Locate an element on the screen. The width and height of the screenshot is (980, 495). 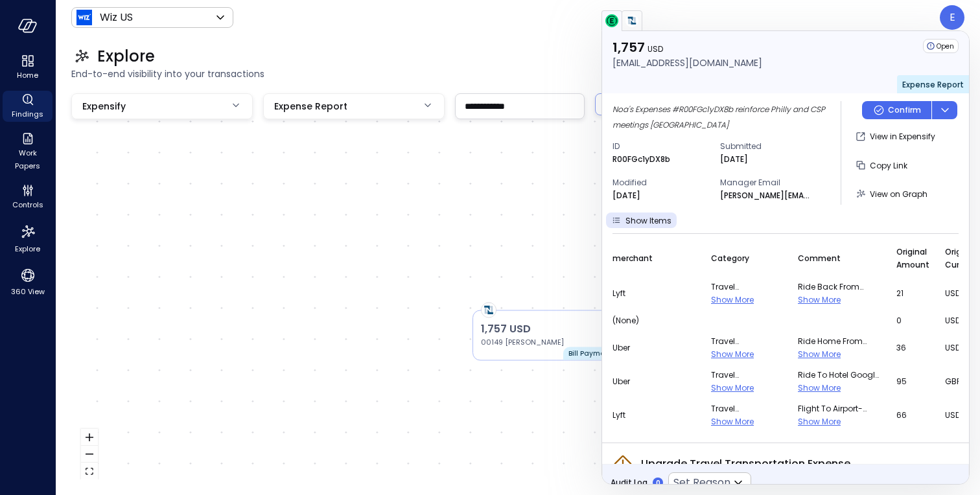
span: Ride to hotel Google meetings EMEA is located at coordinates (840, 375).